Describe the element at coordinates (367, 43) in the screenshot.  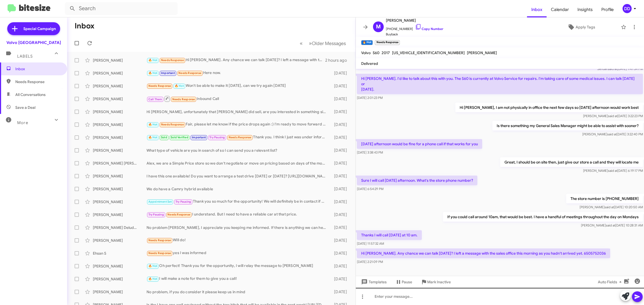
I see `small: 🔥 Hot` at that location.